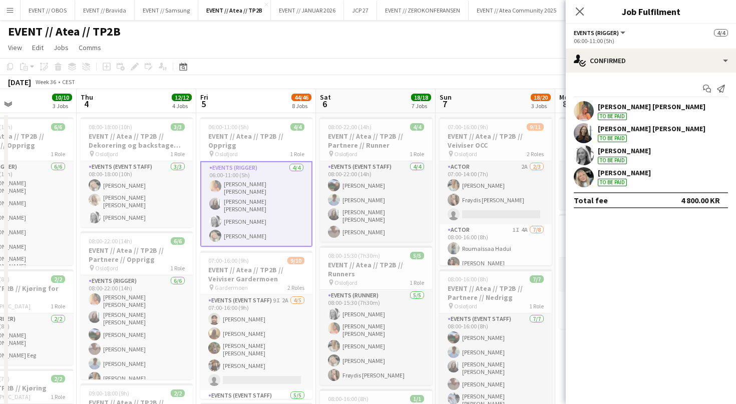  I want to click on span: Jobs, so click(61, 48).